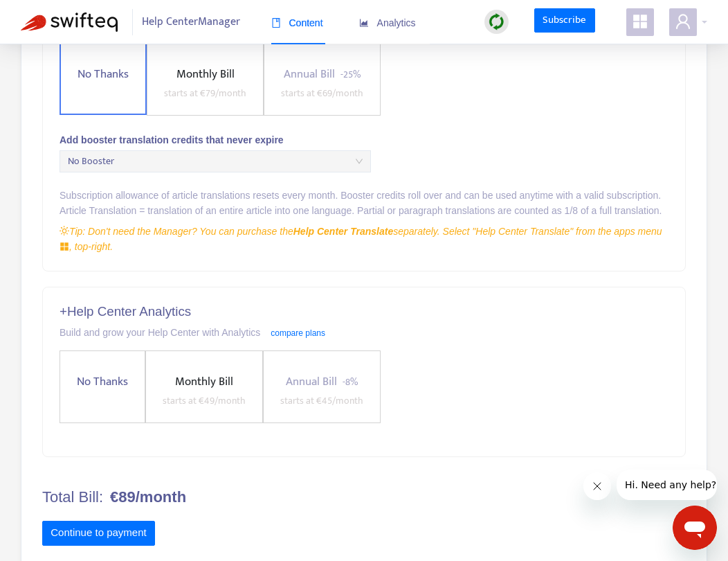  Describe the element at coordinates (343, 231) in the screenshot. I see `strong: Help Center Translate` at that location.